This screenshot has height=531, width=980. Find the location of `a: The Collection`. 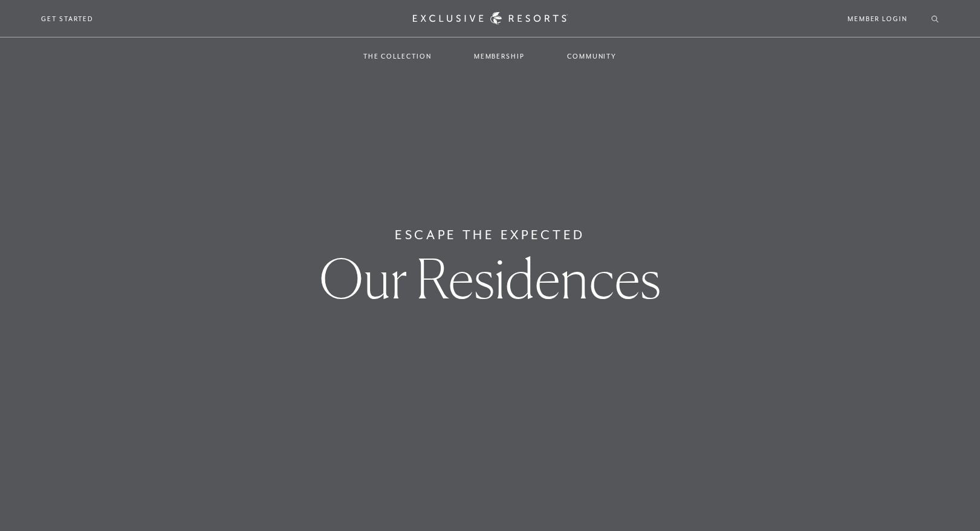

a: The Collection is located at coordinates (398, 56).